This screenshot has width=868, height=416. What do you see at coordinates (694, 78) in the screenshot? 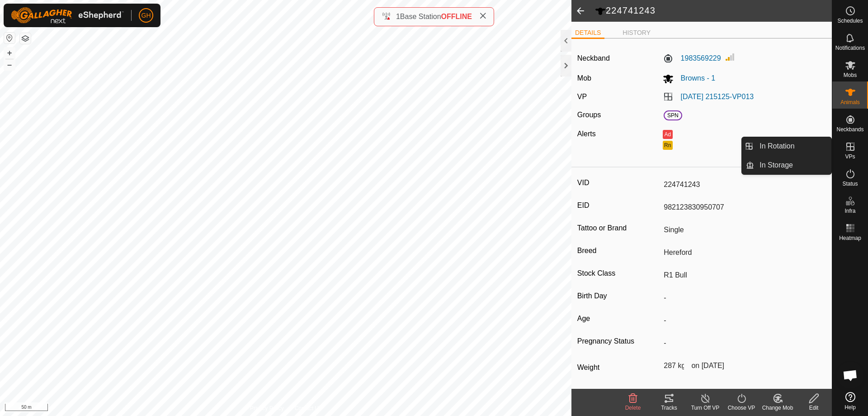
I see `span: Browns - 1` at bounding box center [694, 78].